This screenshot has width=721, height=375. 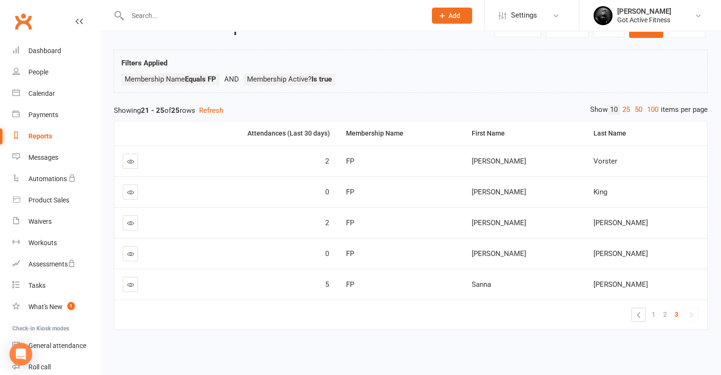 I want to click on span: Sanna, so click(x=481, y=284).